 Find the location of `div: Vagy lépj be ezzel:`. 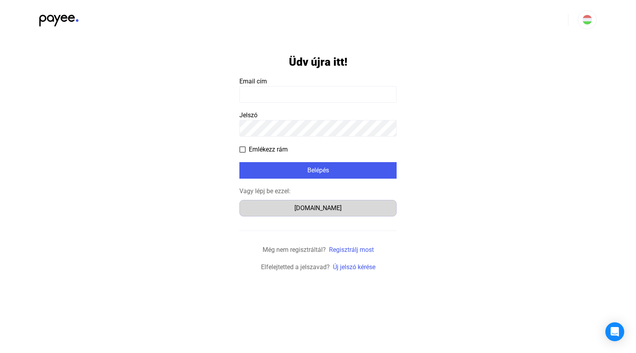

div: Vagy lépj be ezzel: is located at coordinates (318, 191).